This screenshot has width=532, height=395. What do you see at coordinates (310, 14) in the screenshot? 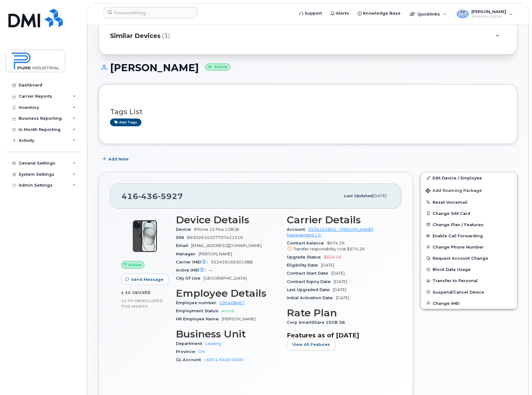
I see `a: Support` at bounding box center [310, 14].